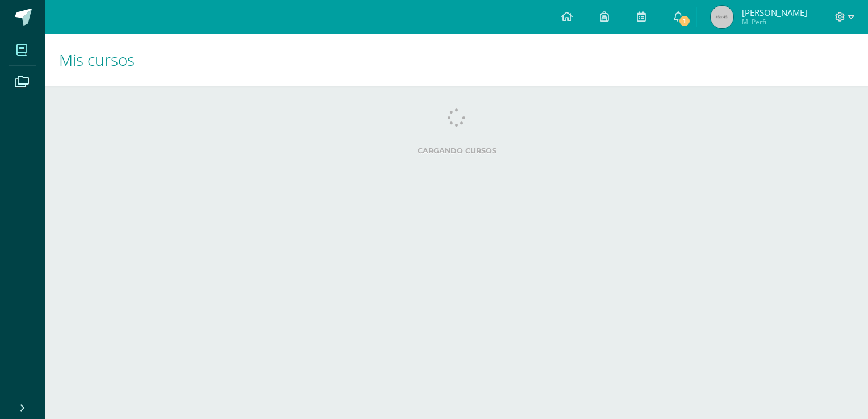 The height and width of the screenshot is (419, 868). What do you see at coordinates (774, 22) in the screenshot?
I see `span: Mi Perfil` at bounding box center [774, 22].